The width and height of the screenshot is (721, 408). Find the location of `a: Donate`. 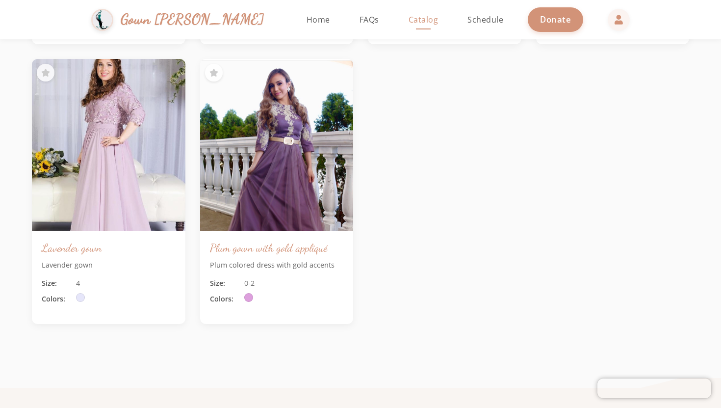

a: Donate is located at coordinates (555, 19).